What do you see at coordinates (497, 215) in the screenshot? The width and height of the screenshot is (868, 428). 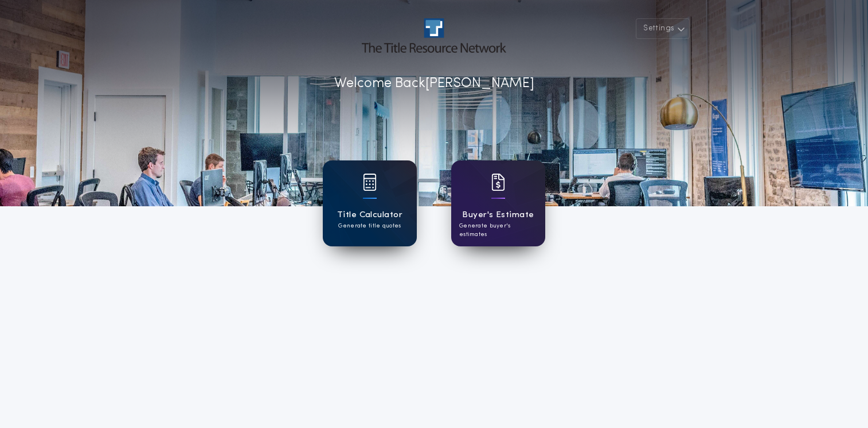 I see `h1: Buyer's Estimate` at bounding box center [497, 215].